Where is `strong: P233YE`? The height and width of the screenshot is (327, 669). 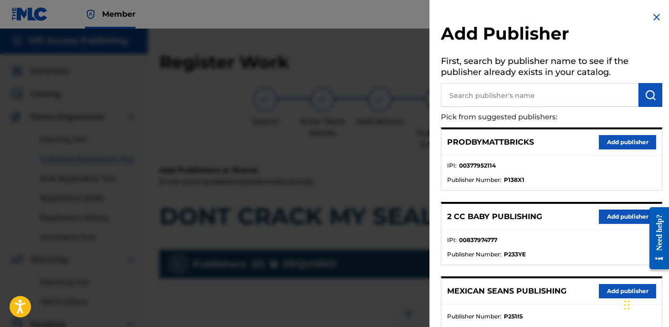 strong: P233YE is located at coordinates (515, 254).